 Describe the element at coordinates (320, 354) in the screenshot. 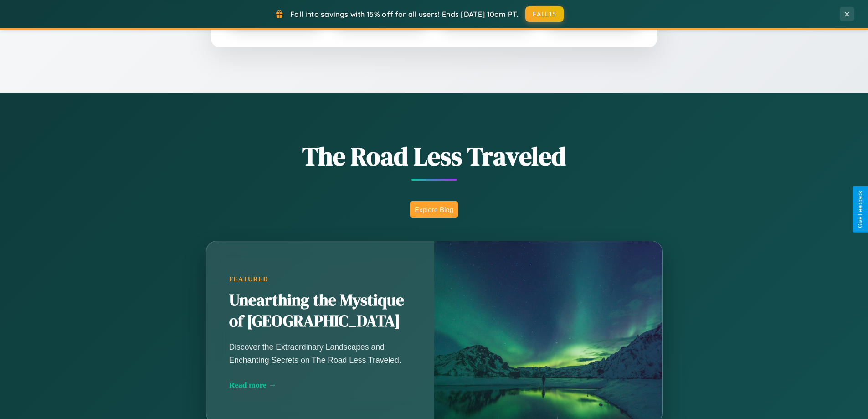

I see `p: Discover the Extraordinary Landscapes and Enchanting Secrets on The Road Less Traveled.` at that location.